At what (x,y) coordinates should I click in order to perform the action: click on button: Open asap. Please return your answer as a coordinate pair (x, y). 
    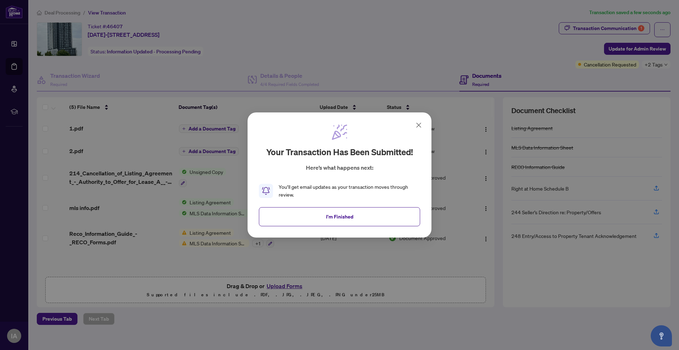
    Looking at the image, I should click on (661, 336).